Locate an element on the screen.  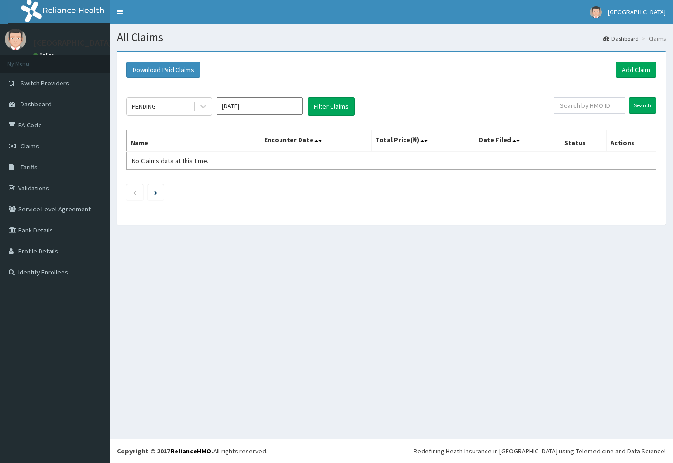
th: Name is located at coordinates (194, 141).